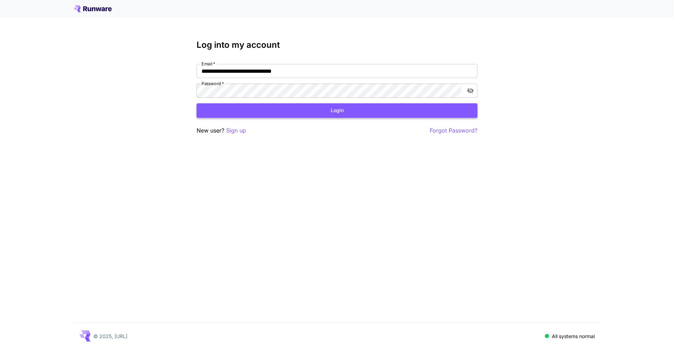 This screenshot has width=674, height=349. I want to click on p: All systems normal, so click(574, 336).